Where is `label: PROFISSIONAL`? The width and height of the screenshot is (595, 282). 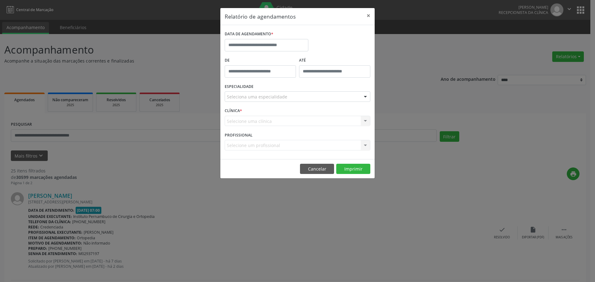 label: PROFISSIONAL is located at coordinates (239, 135).